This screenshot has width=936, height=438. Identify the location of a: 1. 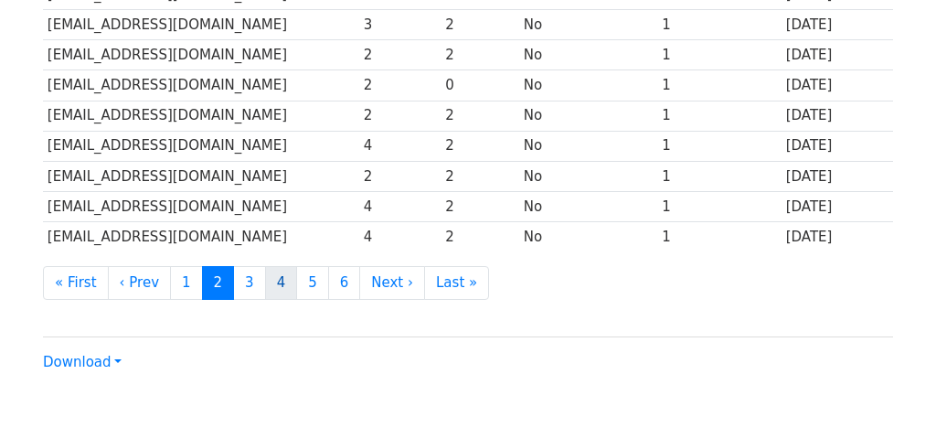
(186, 282).